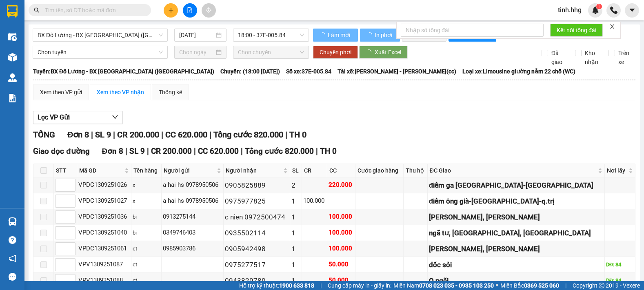 The image size is (644, 290). Describe the element at coordinates (146, 201) in the screenshot. I see `div: x` at that location.